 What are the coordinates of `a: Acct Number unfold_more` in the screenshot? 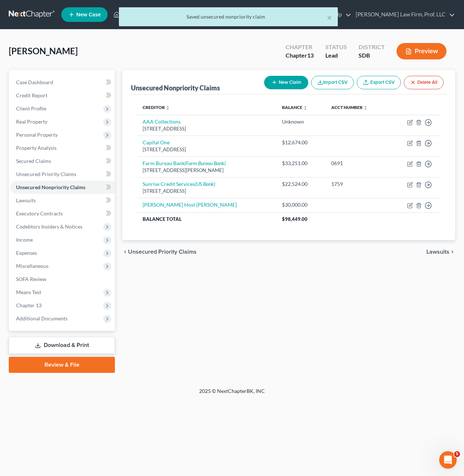 It's located at (349, 107).